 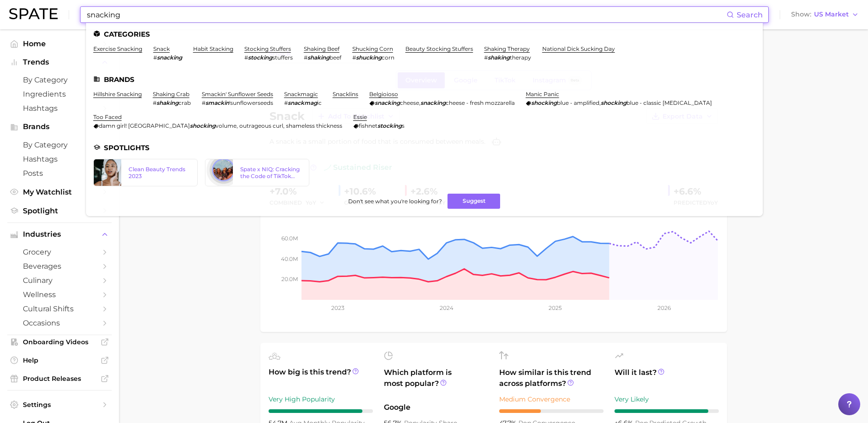 What do you see at coordinates (60, 379) in the screenshot?
I see `span: Product Releases` at bounding box center [60, 379].